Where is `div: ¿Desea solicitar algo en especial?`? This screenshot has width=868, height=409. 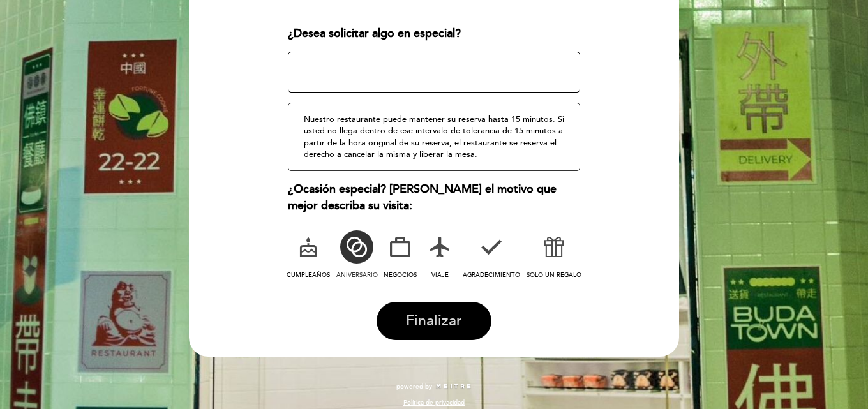 div: ¿Desea solicitar algo en especial? is located at coordinates (434, 33).